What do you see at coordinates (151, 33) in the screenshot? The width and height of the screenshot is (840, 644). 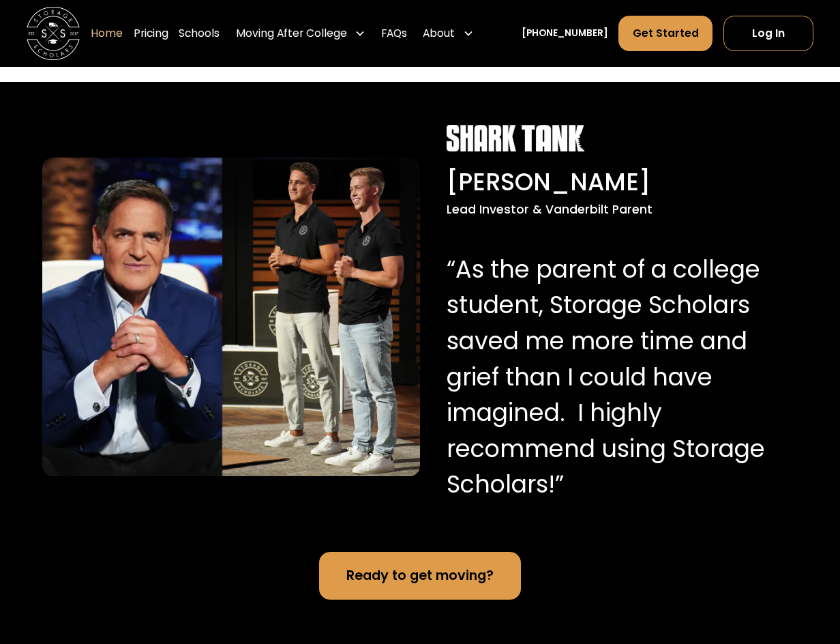 I see `a: Pricing` at bounding box center [151, 33].